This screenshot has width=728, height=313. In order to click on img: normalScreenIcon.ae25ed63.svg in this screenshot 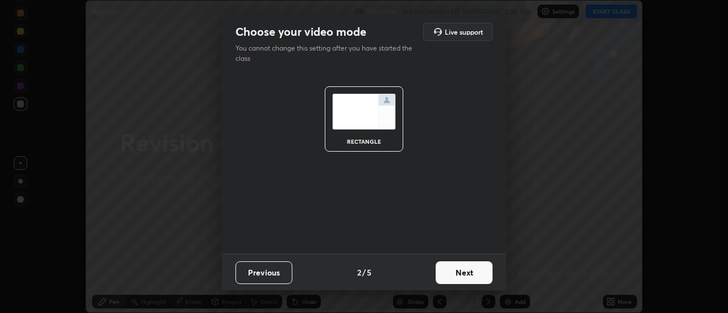, I will do `click(364, 111)`.